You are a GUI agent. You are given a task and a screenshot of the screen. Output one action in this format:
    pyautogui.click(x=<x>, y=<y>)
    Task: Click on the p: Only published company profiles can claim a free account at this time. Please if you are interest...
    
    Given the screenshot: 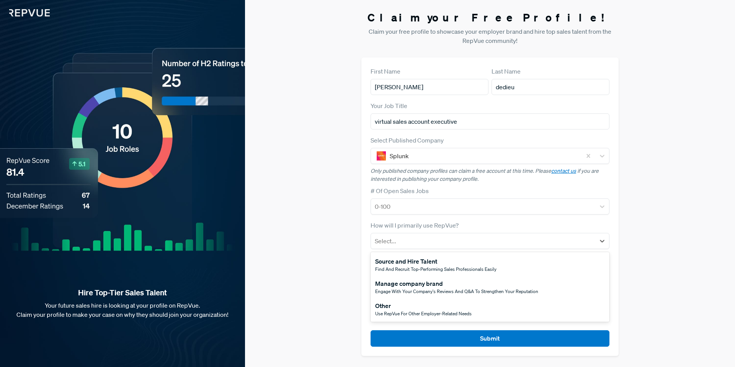 What is the action you would take?
    pyautogui.click(x=490, y=175)
    